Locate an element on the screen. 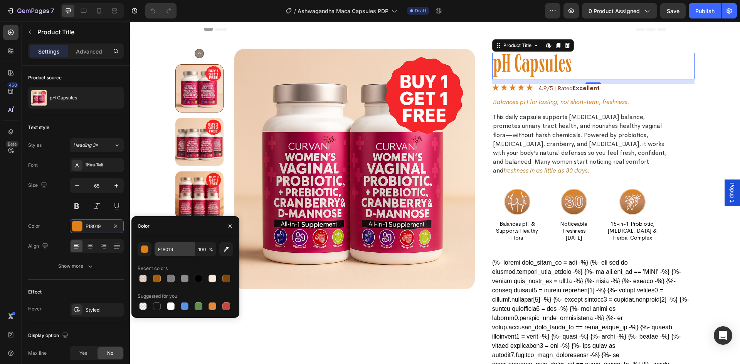  span: Draft is located at coordinates (421, 11).